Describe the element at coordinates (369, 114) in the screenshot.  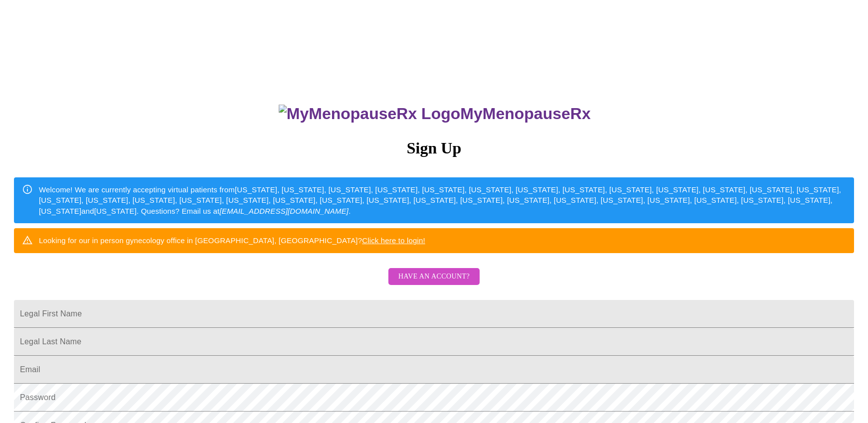
I see `img: MyMenopauseRx Logo` at that location.